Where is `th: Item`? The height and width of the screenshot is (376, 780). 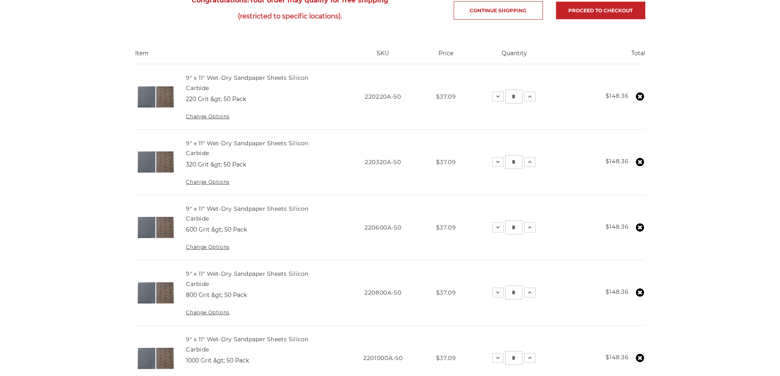 th: Item is located at coordinates (238, 56).